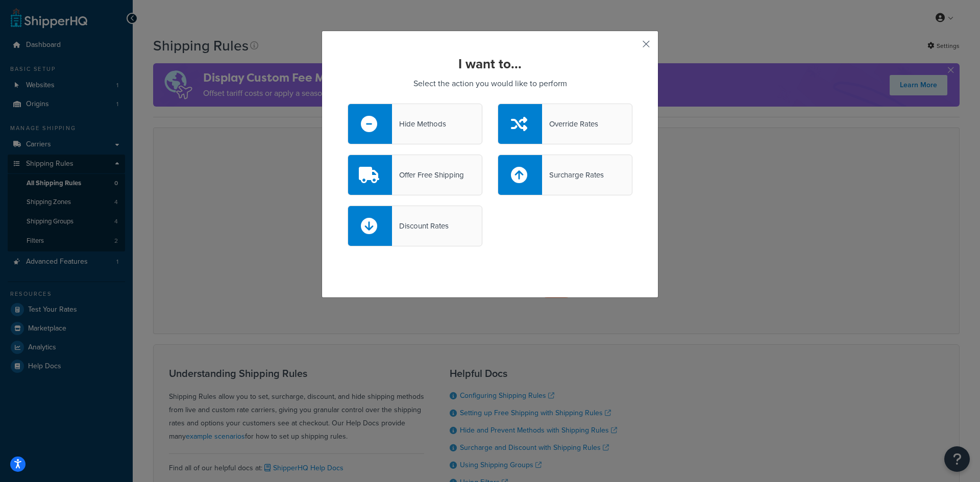 The image size is (980, 482). What do you see at coordinates (490, 84) in the screenshot?
I see `p: Select the action you would like to perform` at bounding box center [490, 84].